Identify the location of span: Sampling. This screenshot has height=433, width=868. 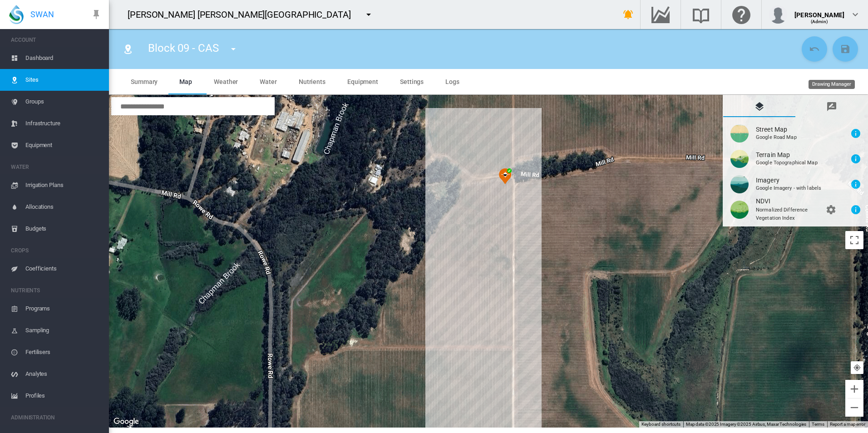
(64, 330).